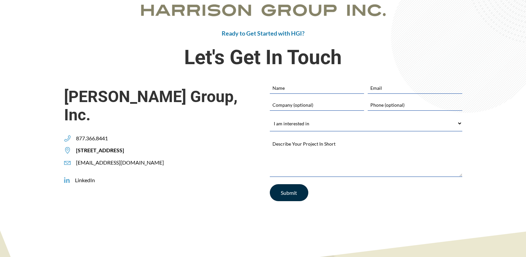  I want to click on span: Let's Get In Touch, so click(263, 57).